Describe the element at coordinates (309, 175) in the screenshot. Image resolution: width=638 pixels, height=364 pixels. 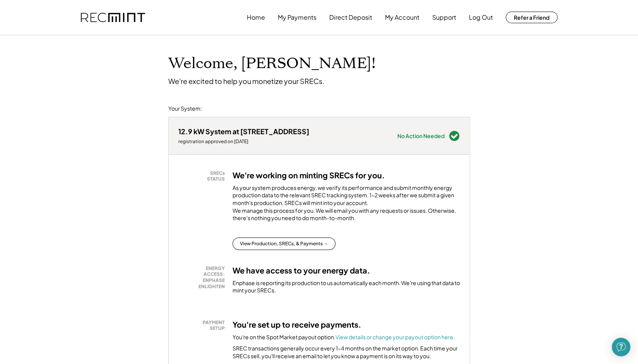
I see `h3: We're working on minting SRECs for you.` at that location.